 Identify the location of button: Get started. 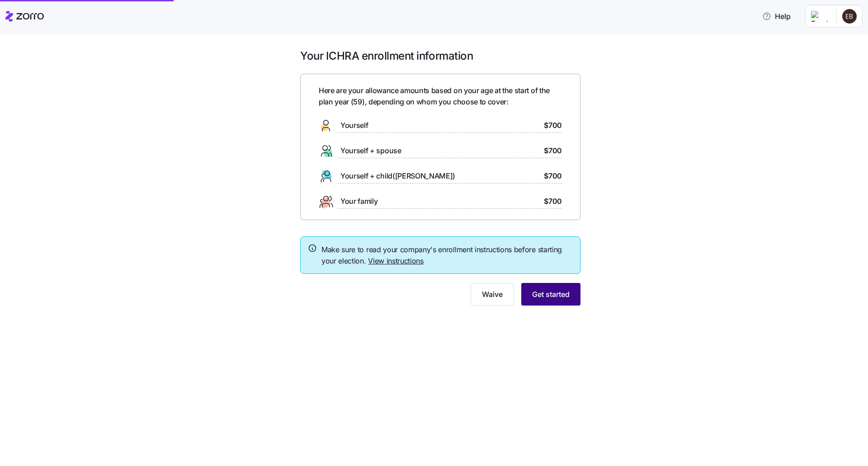
(551, 294).